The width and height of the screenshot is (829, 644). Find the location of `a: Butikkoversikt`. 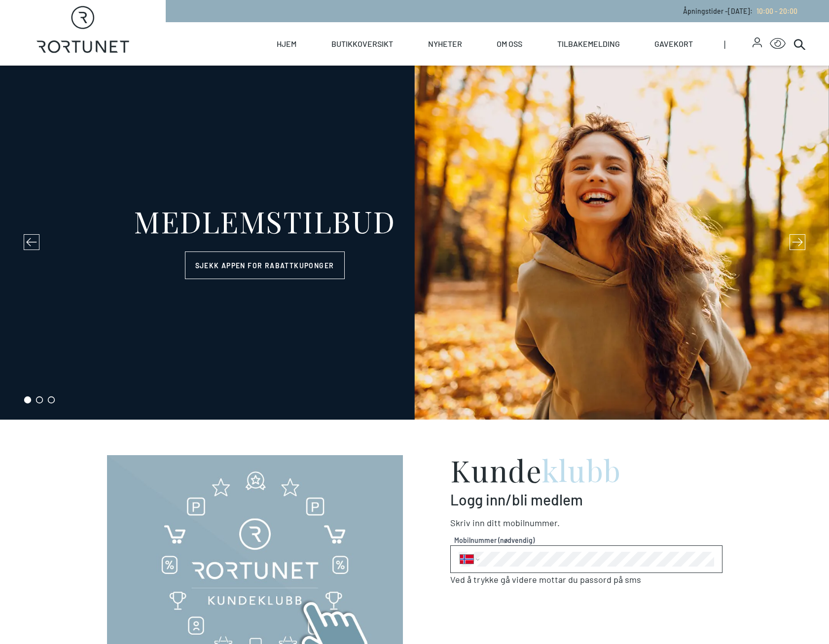

a: Butikkoversikt is located at coordinates (362, 44).